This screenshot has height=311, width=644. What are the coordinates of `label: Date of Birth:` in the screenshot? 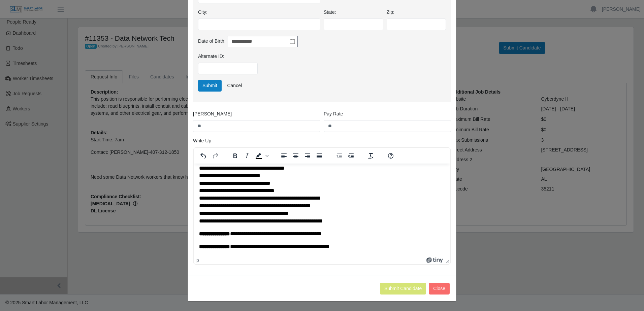 It's located at (212, 41).